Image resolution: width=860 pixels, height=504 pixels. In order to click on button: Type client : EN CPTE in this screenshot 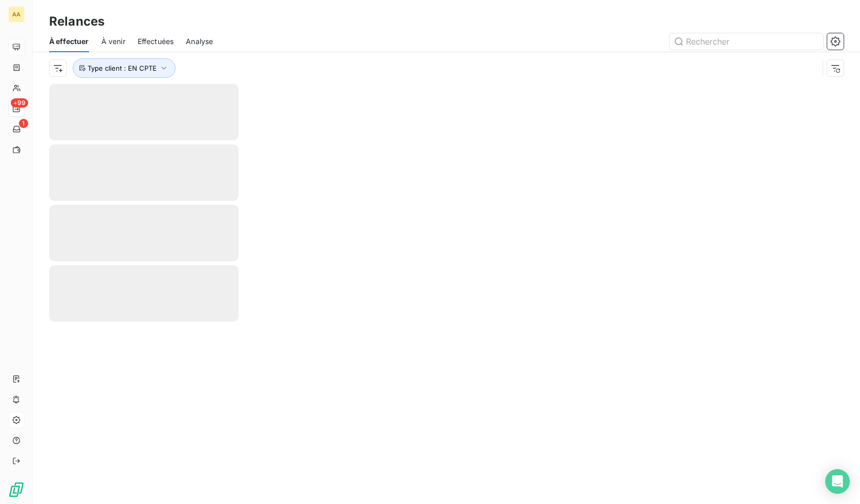, I will do `click(124, 68)`.